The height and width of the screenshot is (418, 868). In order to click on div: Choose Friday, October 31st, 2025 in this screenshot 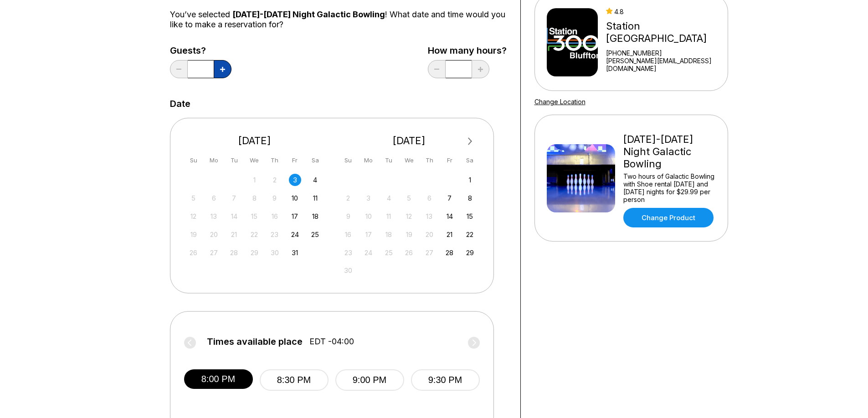, I will do `click(295, 252)`.